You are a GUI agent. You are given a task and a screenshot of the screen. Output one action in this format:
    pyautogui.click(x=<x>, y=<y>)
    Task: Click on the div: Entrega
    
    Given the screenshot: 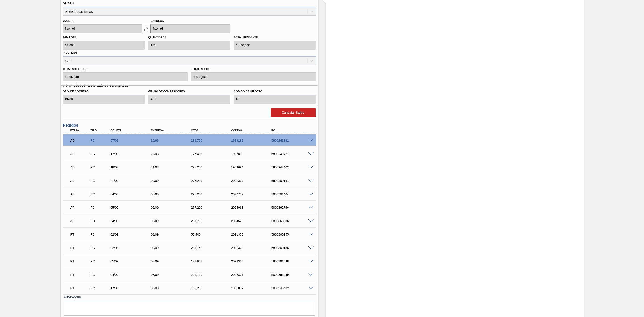 What is the action you would take?
    pyautogui.click(x=173, y=130)
    